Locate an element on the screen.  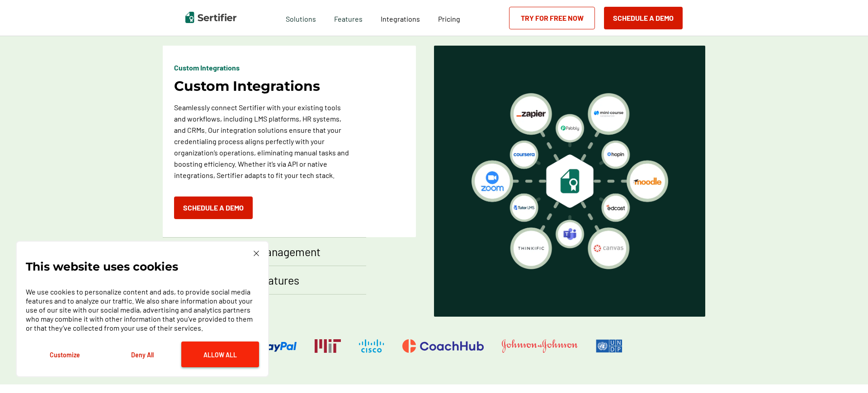
button: Customize is located at coordinates (65, 354).